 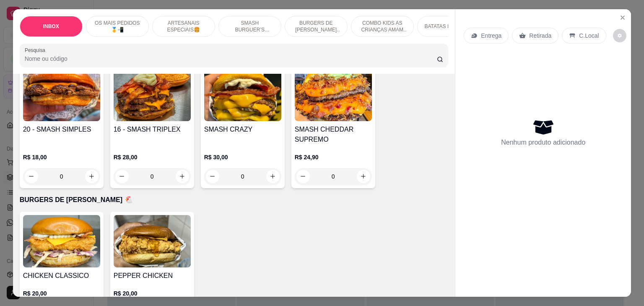 What do you see at coordinates (540, 36) in the screenshot?
I see `p: Retirada` at bounding box center [540, 36].